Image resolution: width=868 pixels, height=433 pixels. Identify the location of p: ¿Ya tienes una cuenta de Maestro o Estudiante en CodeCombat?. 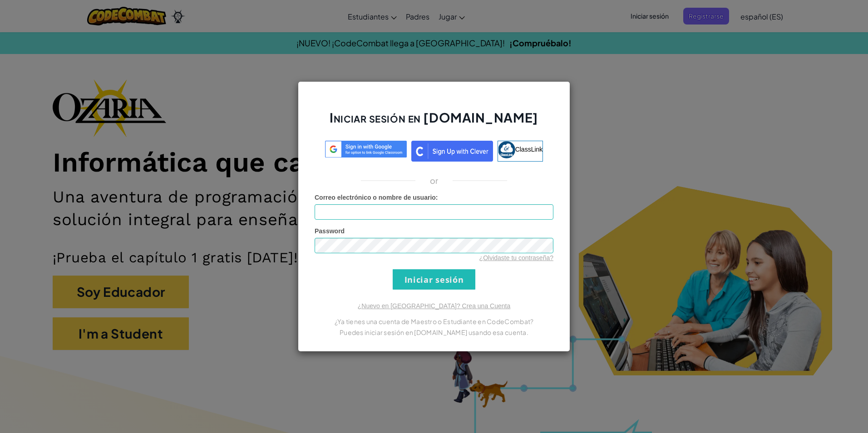
(434, 321).